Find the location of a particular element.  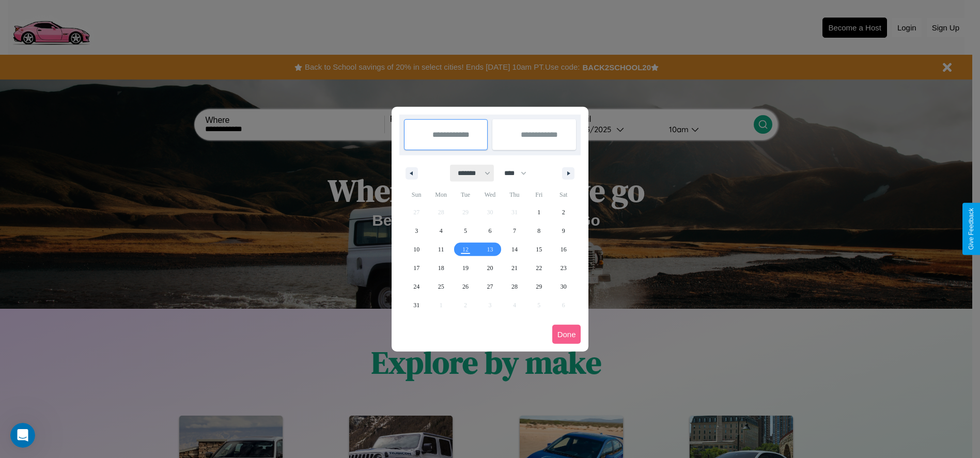

span: 10 is located at coordinates (416, 249).